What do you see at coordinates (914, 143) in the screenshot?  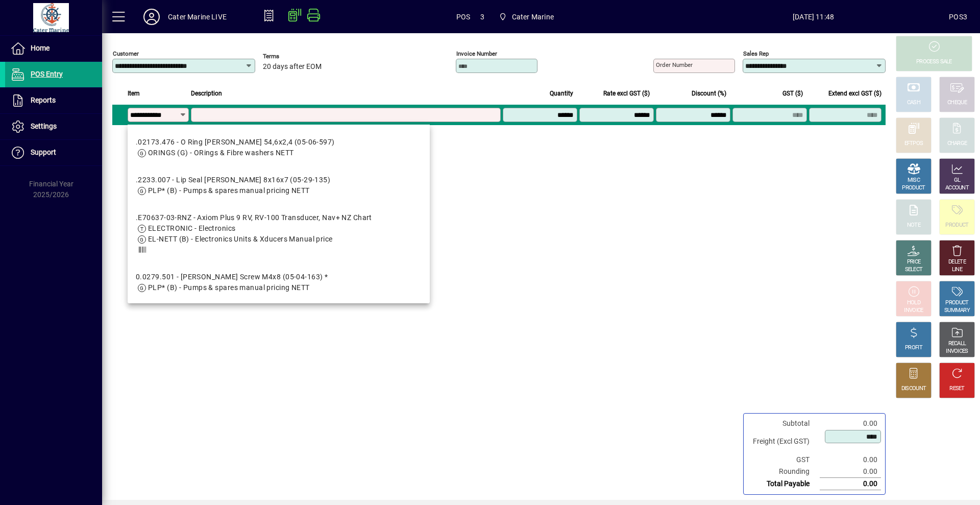 I see `div: EFTPOS` at bounding box center [914, 143].